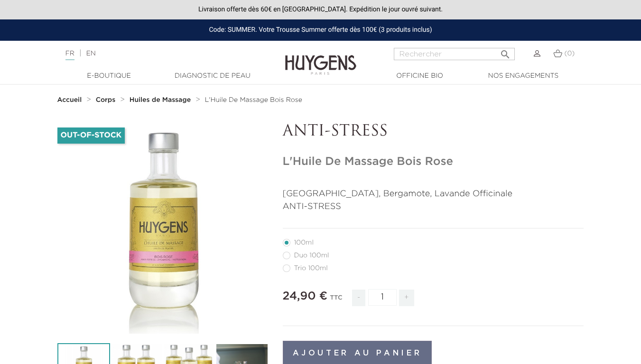  Describe the element at coordinates (70, 100) in the screenshot. I see `strong: Accueil` at that location.